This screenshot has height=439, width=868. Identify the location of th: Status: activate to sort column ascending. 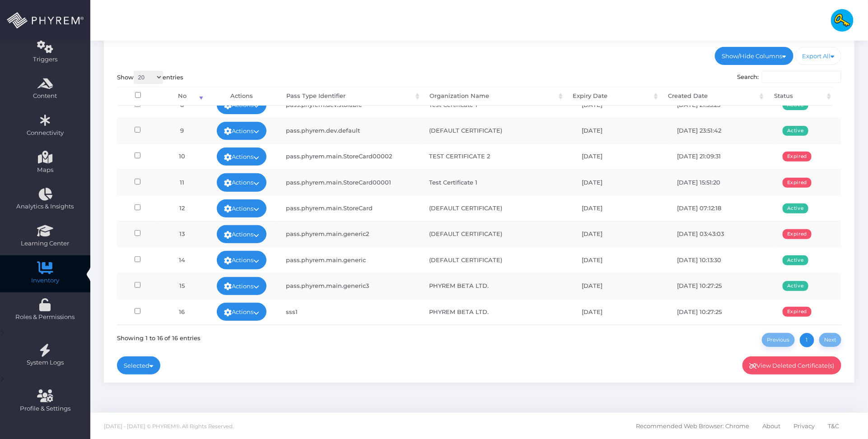
(799, 96).